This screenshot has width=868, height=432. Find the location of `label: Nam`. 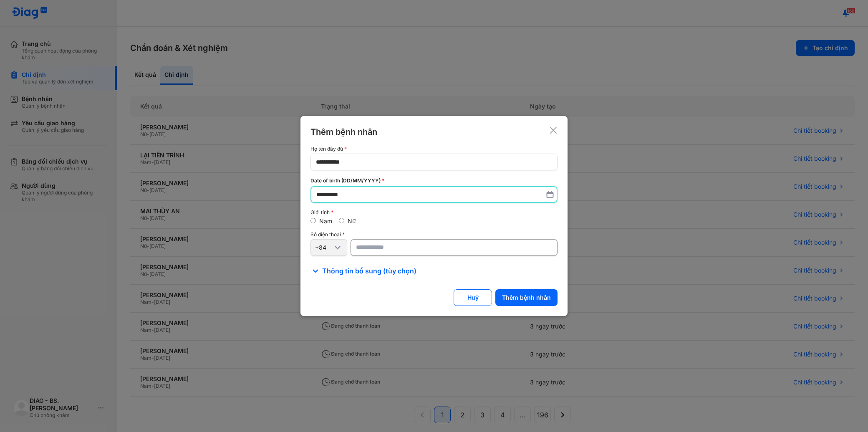

label: Nam is located at coordinates (326, 221).